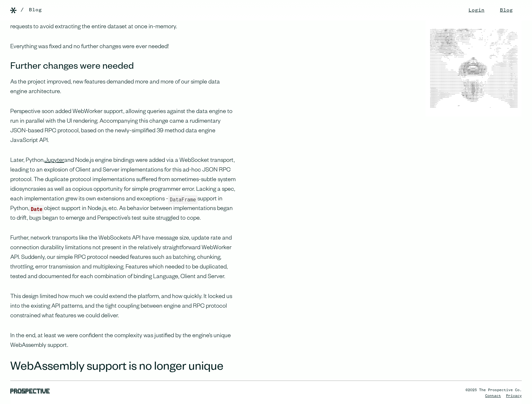 This screenshot has height=404, width=532. I want to click on a: Contact, so click(493, 395).